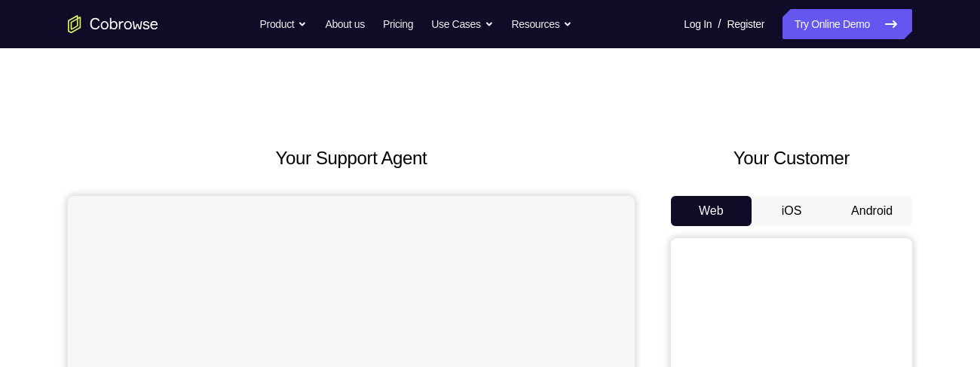  Describe the element at coordinates (398, 24) in the screenshot. I see `a: Pricing` at that location.